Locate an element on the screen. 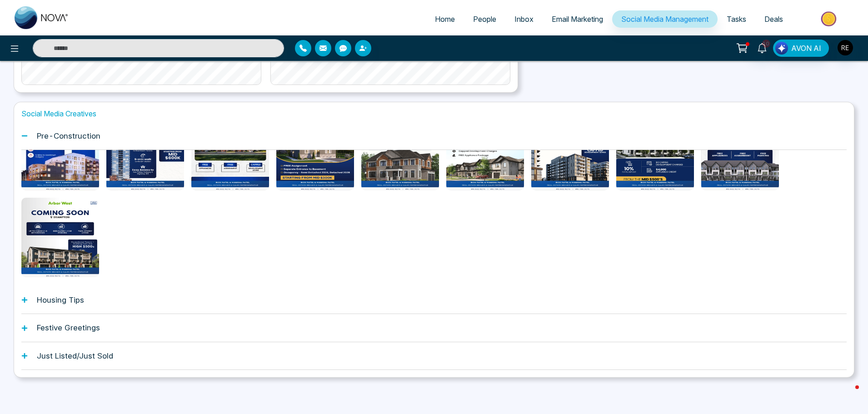 The height and width of the screenshot is (414, 868). span: Social Media Management is located at coordinates (665, 19).